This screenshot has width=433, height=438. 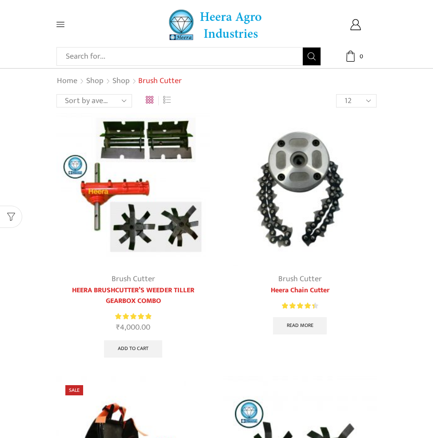 What do you see at coordinates (119, 81) in the screenshot?
I see `nav: Breadcrumb` at bounding box center [119, 81].